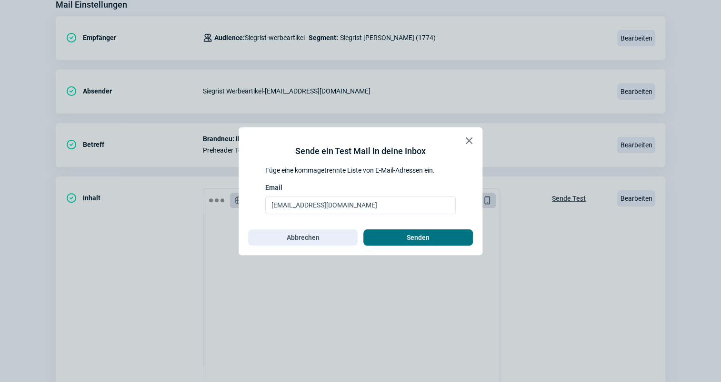 The width and height of the screenshot is (721, 382). What do you see at coordinates (361, 170) in the screenshot?
I see `div: Füge eine kommagetrennte Liste von E-Mail-Adressen ein.` at bounding box center [361, 170].